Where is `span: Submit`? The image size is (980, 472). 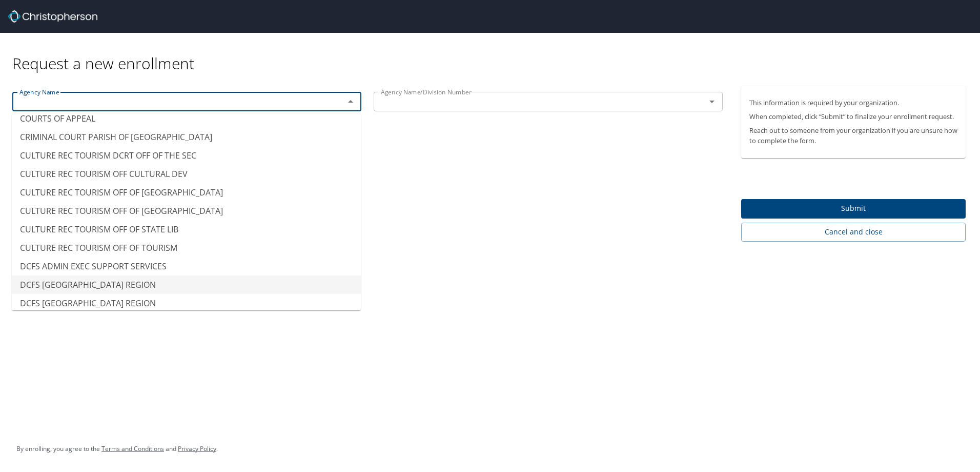 span: Submit is located at coordinates (854, 208).